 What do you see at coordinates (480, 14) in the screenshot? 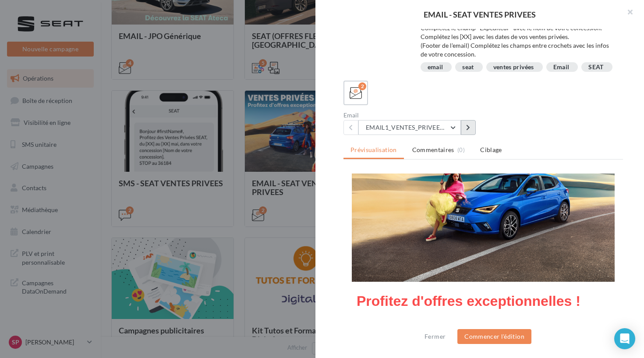
I see `div: EMAIL - SEAT VENTES PRIVEES` at bounding box center [480, 14].